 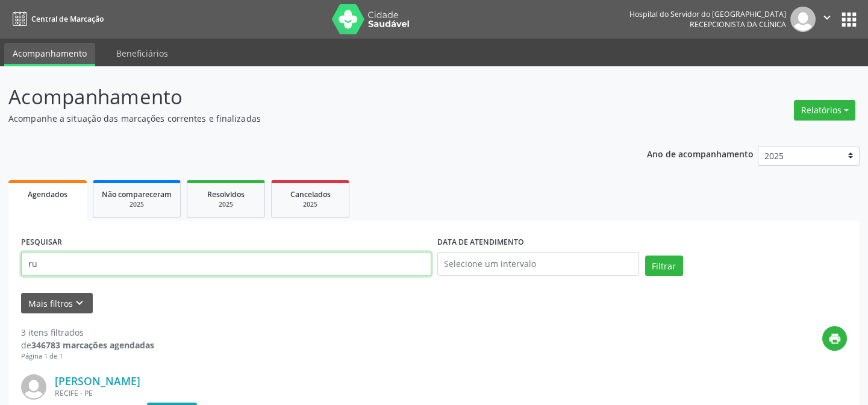 What do you see at coordinates (42, 242) in the screenshot?
I see `label: PESQUISAR` at bounding box center [42, 242].